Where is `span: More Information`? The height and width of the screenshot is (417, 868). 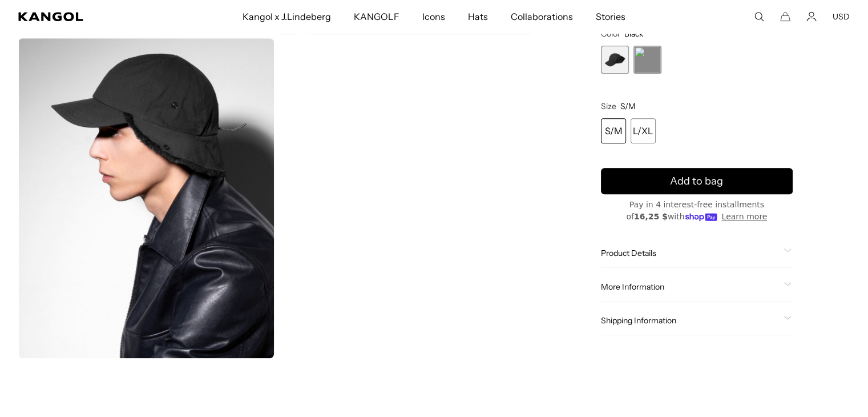 span: More Information is located at coordinates (690, 287).